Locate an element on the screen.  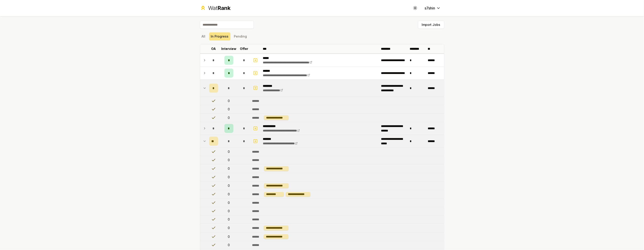
a: WatRank is located at coordinates (215, 8).